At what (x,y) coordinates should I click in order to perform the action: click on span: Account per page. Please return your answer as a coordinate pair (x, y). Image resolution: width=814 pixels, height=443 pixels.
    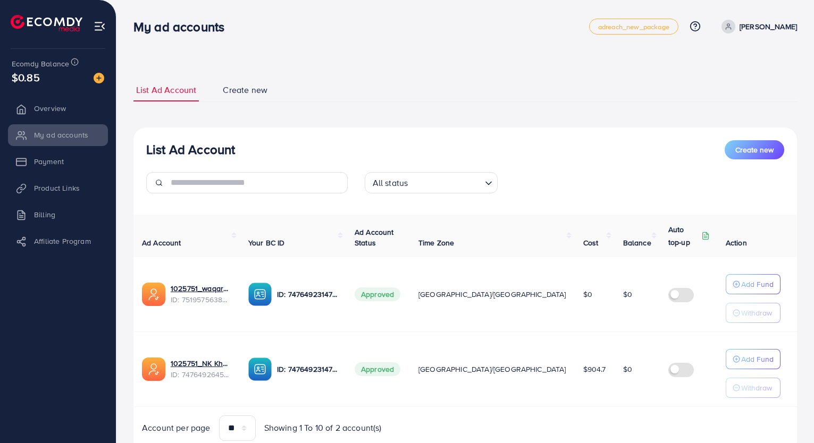
    Looking at the image, I should click on (176, 428).